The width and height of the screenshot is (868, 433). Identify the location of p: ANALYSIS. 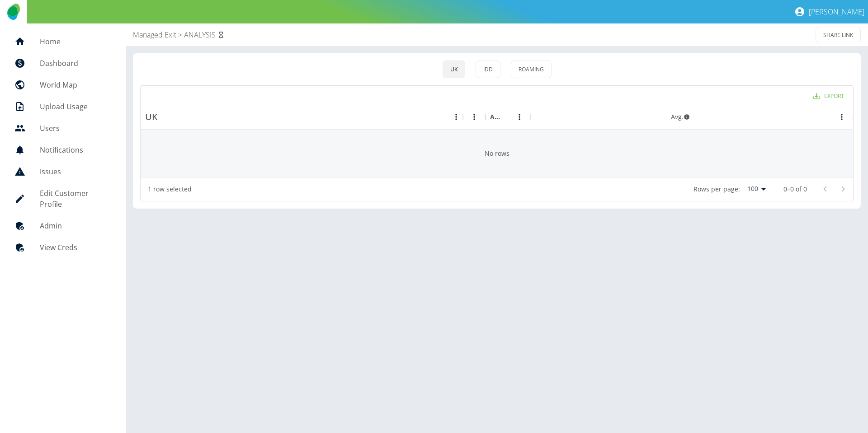
(200, 35).